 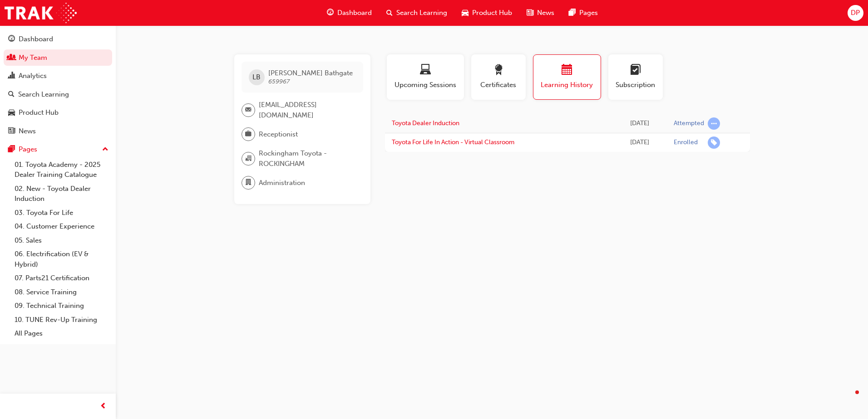 I want to click on span: laptop-icon, so click(x=425, y=70).